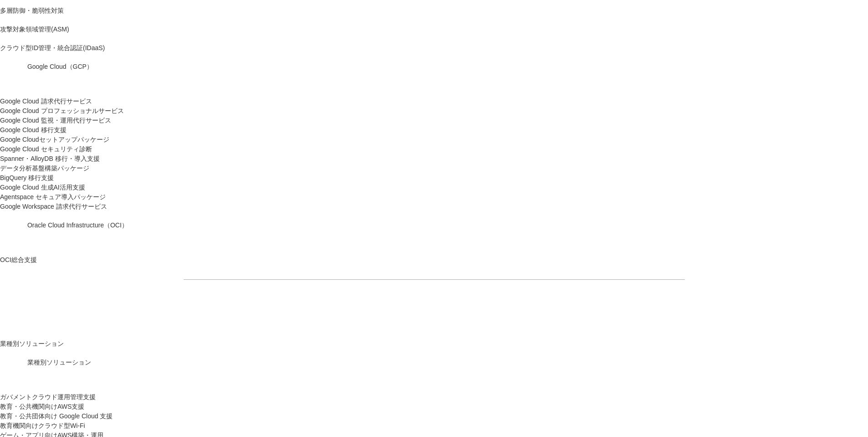 The height and width of the screenshot is (437, 868). What do you see at coordinates (77, 225) in the screenshot?
I see `span: Oracle Cloud Infrastructure（OCI）` at bounding box center [77, 225].